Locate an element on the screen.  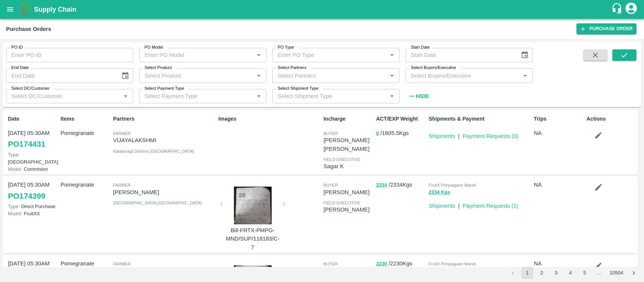
p: FruitXS is located at coordinates (33, 213).